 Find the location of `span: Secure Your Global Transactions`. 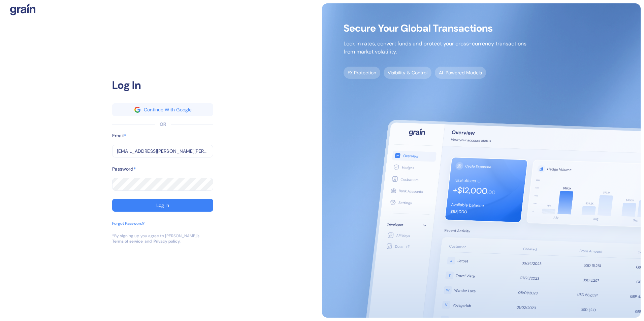

span: Secure Your Global Transactions is located at coordinates (434, 28).